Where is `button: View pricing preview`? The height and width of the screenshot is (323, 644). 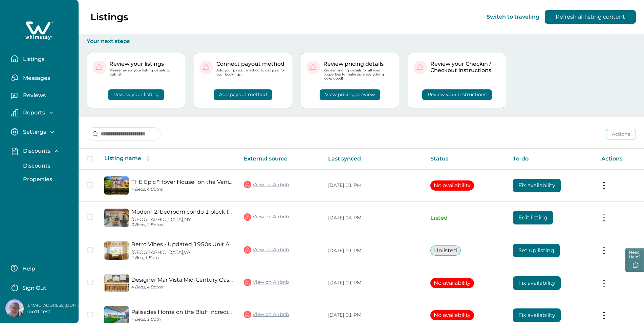 button: View pricing preview is located at coordinates (350, 94).